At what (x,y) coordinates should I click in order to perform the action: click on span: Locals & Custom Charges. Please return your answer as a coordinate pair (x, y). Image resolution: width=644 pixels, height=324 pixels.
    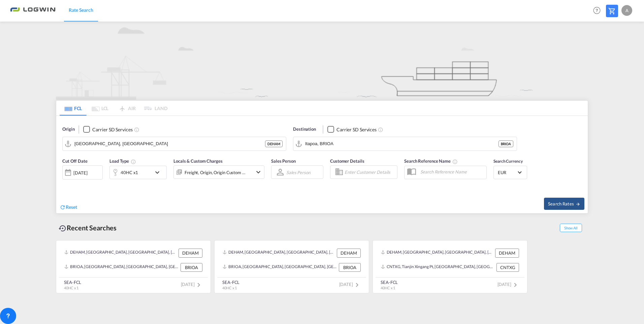
    Looking at the image, I should click on (198, 161).